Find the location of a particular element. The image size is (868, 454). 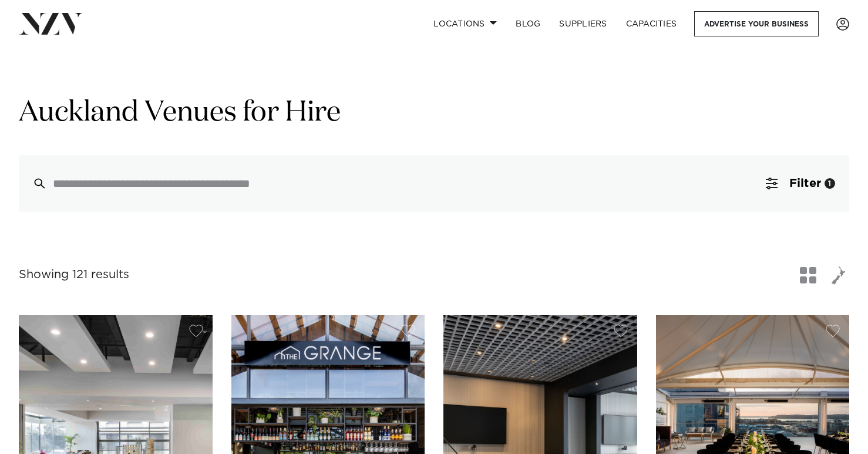

div: 1 is located at coordinates (830, 183).